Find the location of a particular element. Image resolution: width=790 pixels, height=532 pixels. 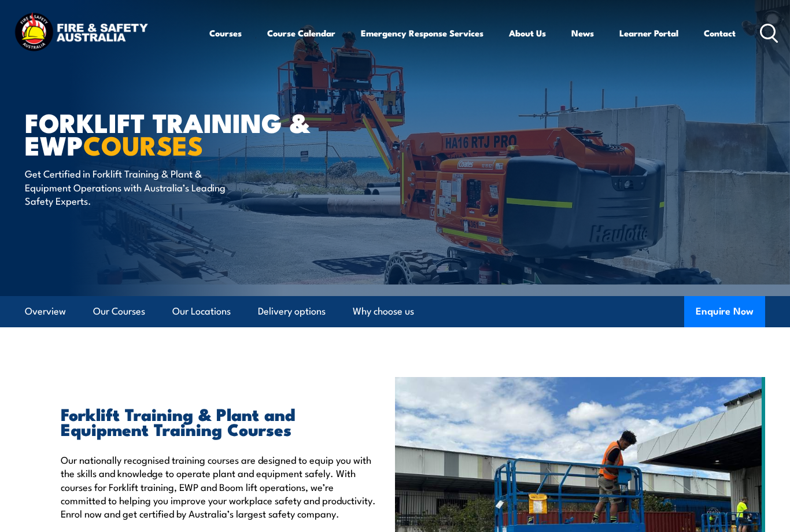

a: Our Locations is located at coordinates (201, 311).